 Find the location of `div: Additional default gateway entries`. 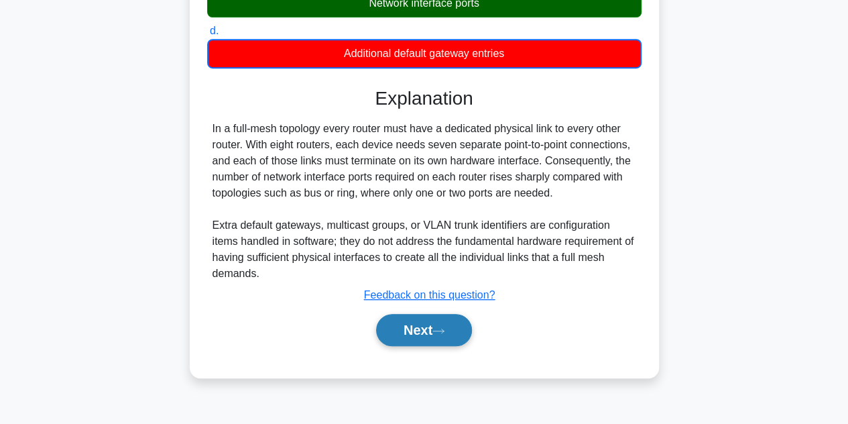

div: Additional default gateway entries is located at coordinates (424, 54).